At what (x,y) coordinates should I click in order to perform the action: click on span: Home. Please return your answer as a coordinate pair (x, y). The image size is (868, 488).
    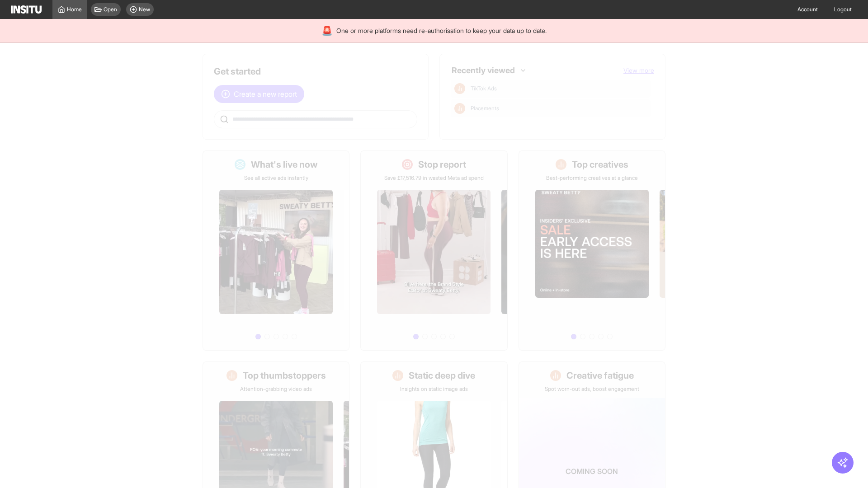
    Looking at the image, I should click on (74, 9).